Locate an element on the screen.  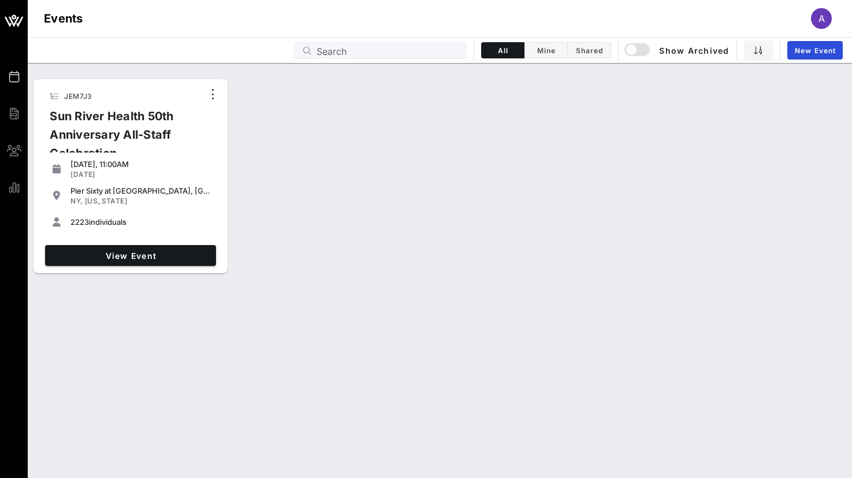
h1: Events is located at coordinates (64, 18).